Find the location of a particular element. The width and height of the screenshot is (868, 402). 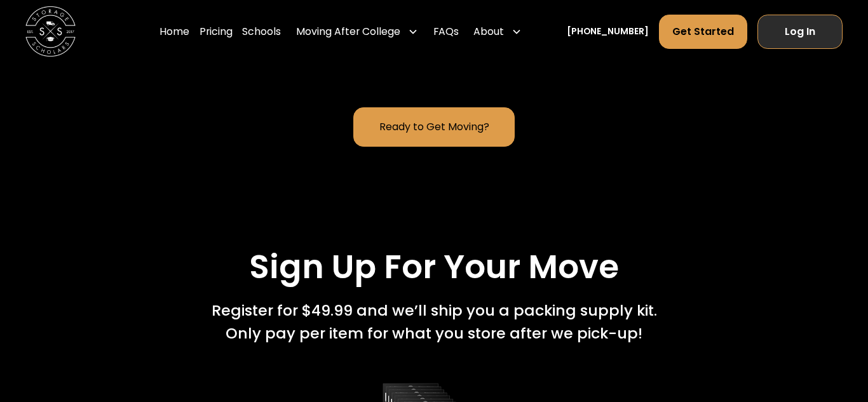

a: Pricing is located at coordinates (216, 32).